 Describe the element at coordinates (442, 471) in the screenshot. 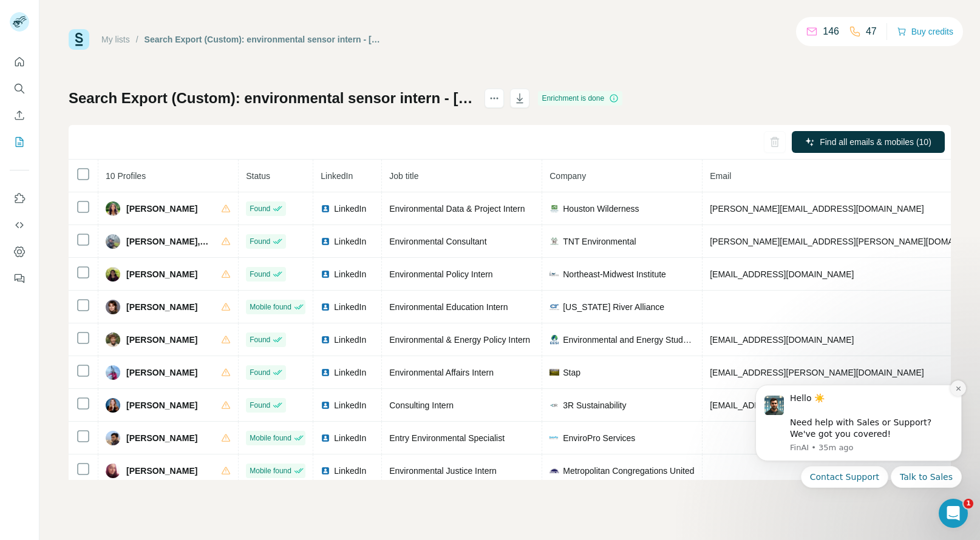

I see `span: Environmental Justice Intern` at that location.